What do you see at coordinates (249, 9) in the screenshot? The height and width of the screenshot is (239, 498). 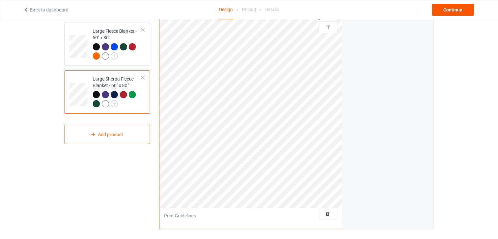 I see `div: Pricing` at bounding box center [249, 9].